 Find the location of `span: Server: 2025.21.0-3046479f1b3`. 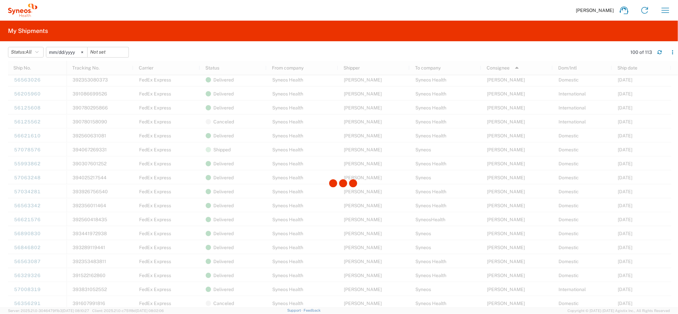

span: Server: 2025.21.0-3046479f1b3 is located at coordinates (49, 311).